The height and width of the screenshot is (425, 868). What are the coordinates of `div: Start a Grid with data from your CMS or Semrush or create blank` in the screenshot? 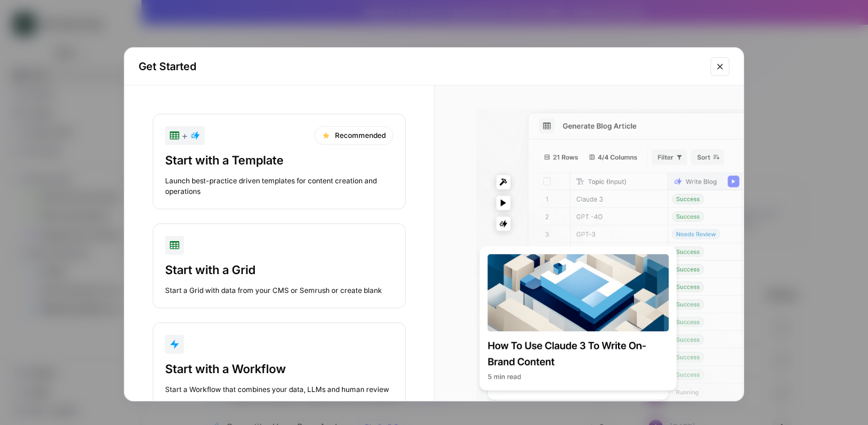 It's located at (279, 291).